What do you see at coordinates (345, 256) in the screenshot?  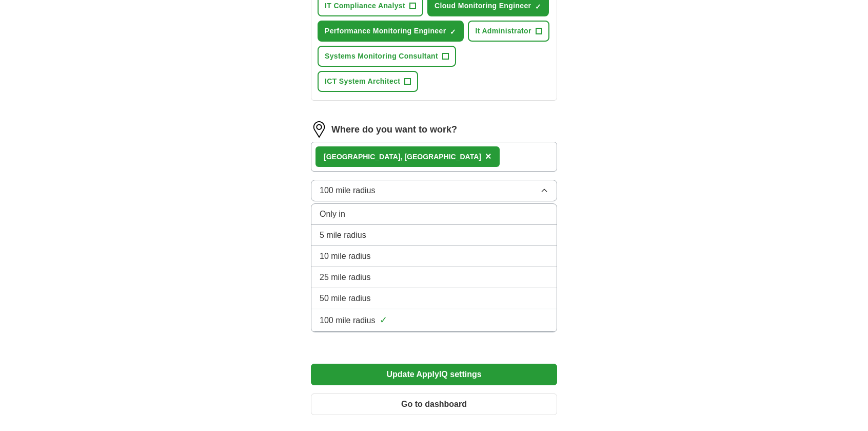 I see `span: 10 mile radius` at bounding box center [345, 256].